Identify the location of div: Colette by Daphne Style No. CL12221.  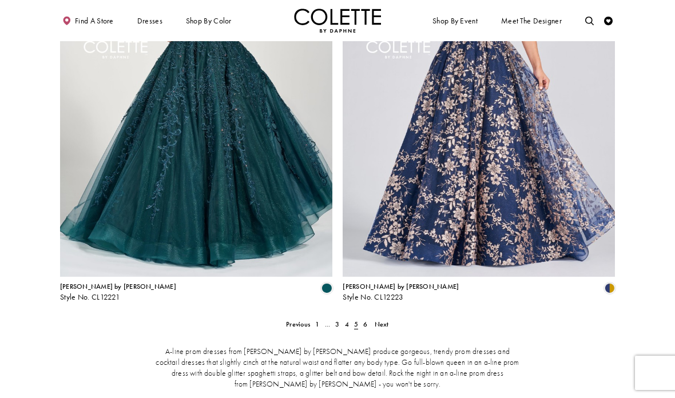
(118, 292).